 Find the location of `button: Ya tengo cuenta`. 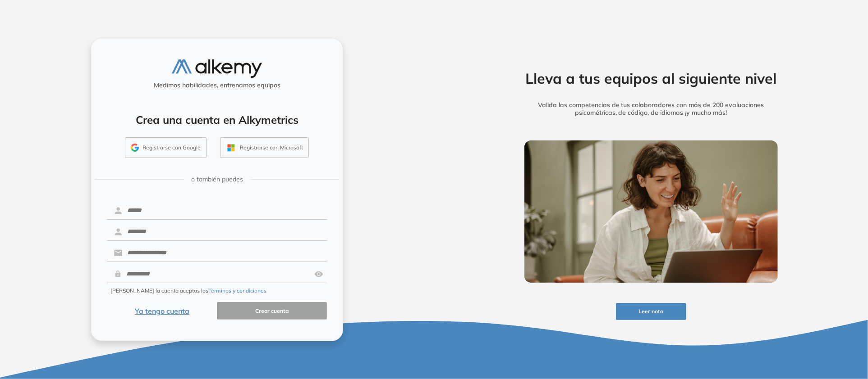

button: Ya tengo cuenta is located at coordinates (162, 311).